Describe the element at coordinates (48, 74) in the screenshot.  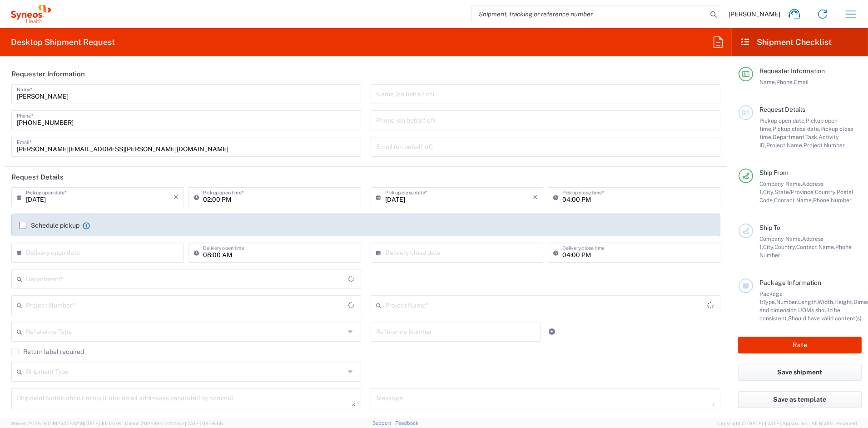
I see `h2: Requester Information` at that location.